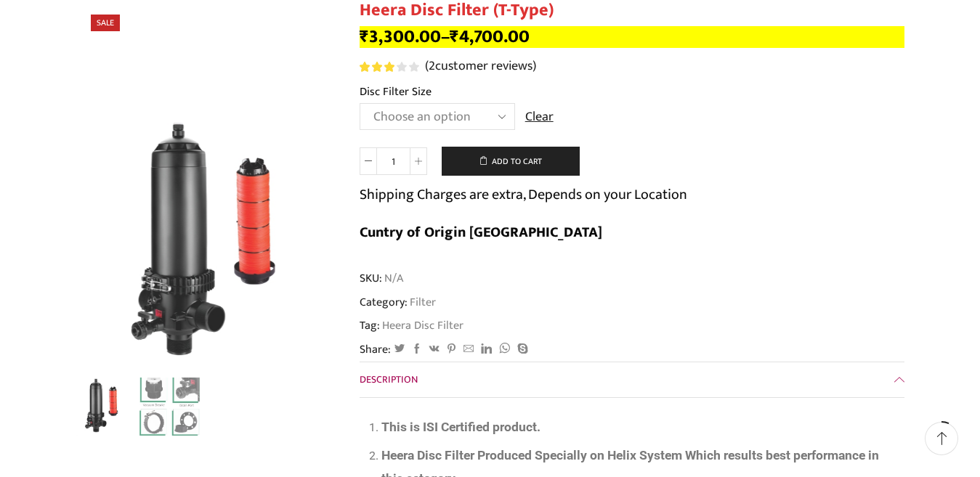  Describe the element at coordinates (490, 36) in the screenshot. I see `bdi: 4,700.00` at that location.